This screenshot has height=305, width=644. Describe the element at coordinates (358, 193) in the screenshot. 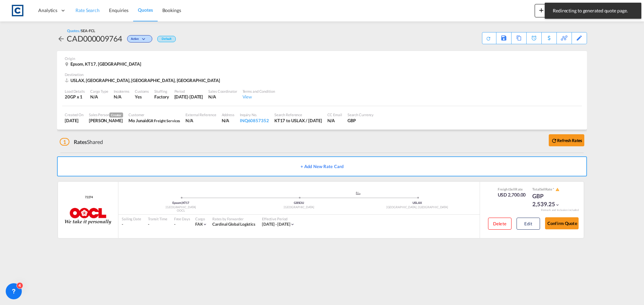

I see `md-icon: assets/icons/custom/ship-fill.svg` at that location.